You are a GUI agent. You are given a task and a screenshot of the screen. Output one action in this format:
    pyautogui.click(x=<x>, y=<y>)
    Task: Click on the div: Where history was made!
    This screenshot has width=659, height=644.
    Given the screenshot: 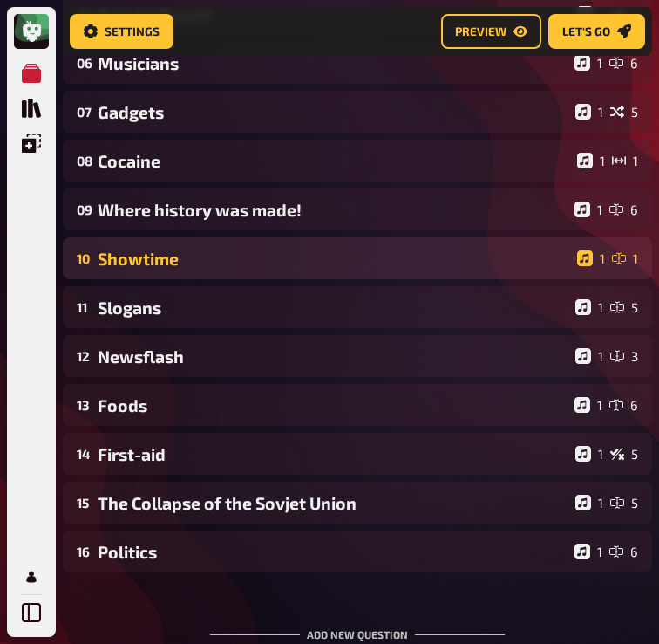 What is the action you would take?
    pyautogui.click(x=332, y=210)
    